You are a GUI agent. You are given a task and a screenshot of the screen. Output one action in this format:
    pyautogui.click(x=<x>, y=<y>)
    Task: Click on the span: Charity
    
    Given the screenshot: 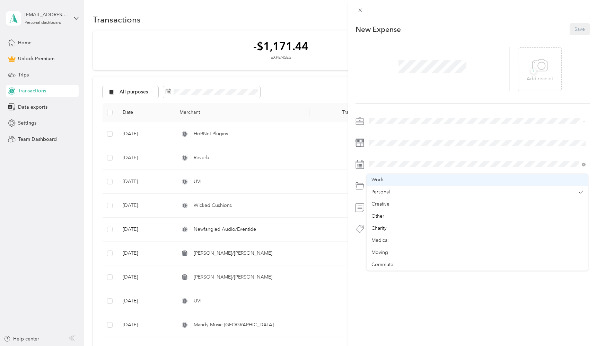 What is the action you would take?
    pyautogui.click(x=379, y=228)
    